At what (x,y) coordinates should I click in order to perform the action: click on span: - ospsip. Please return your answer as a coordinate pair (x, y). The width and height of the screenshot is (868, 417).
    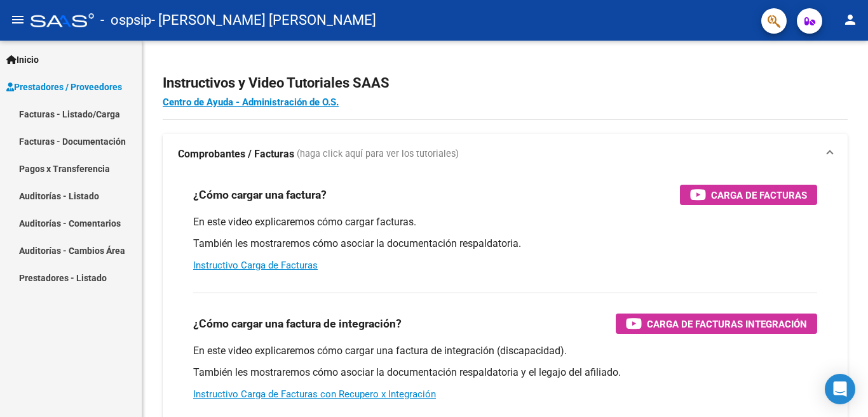
    Looking at the image, I should click on (126, 20).